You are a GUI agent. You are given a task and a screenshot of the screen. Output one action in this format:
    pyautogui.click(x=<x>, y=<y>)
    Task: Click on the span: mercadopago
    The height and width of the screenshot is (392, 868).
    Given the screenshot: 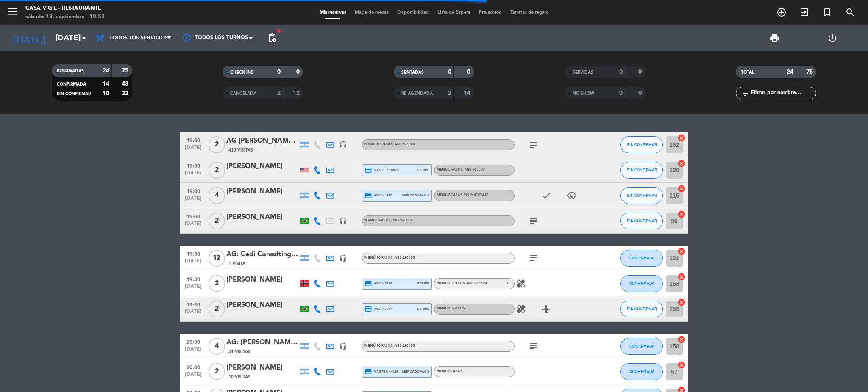 What is the action you would take?
    pyautogui.click(x=416, y=372)
    